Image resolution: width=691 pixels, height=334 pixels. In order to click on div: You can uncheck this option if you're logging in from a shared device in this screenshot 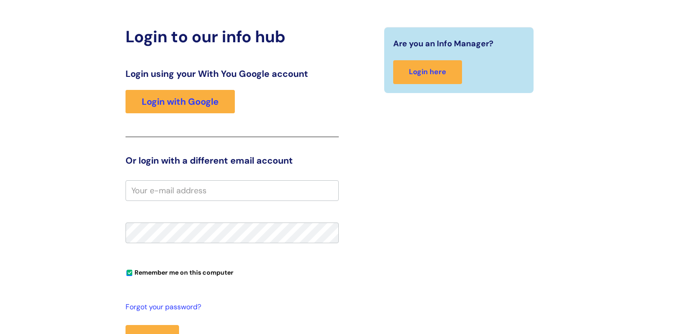, I will do `click(232, 272)`.